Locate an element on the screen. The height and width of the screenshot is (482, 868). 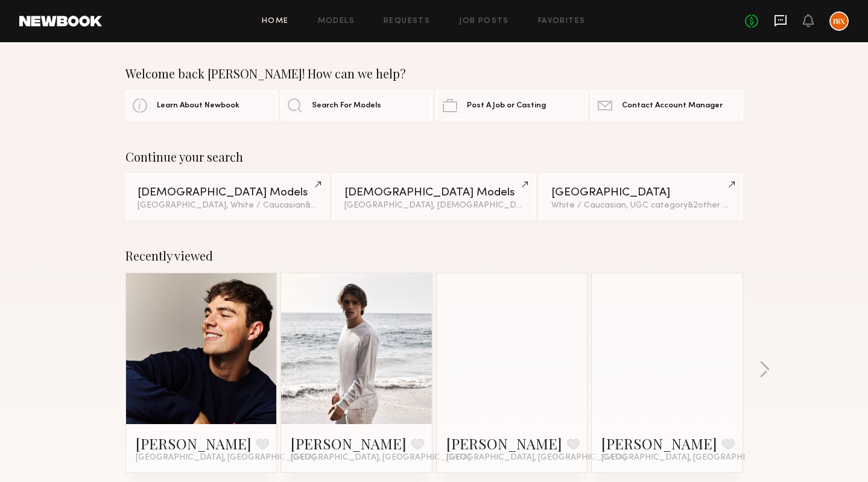
a: Search For Models is located at coordinates (357, 105).